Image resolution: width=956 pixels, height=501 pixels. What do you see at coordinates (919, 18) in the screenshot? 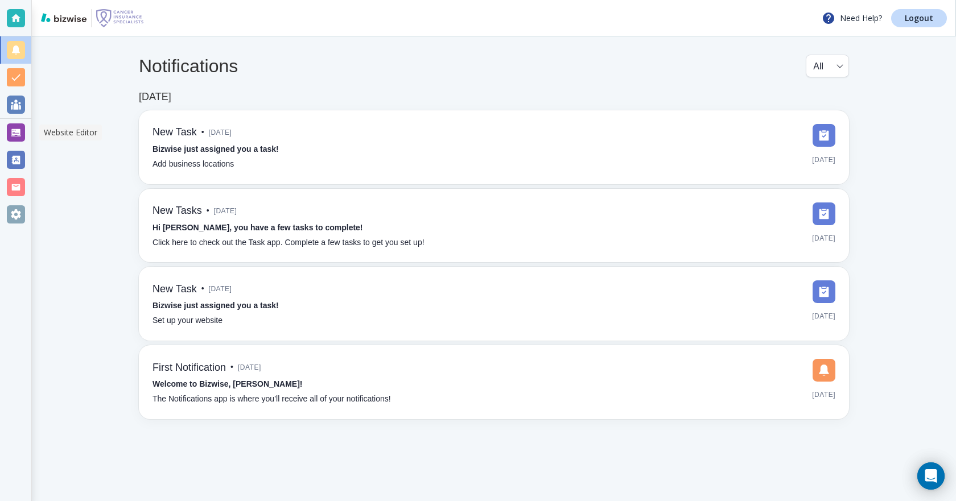
I see `a: Logout` at bounding box center [919, 18].